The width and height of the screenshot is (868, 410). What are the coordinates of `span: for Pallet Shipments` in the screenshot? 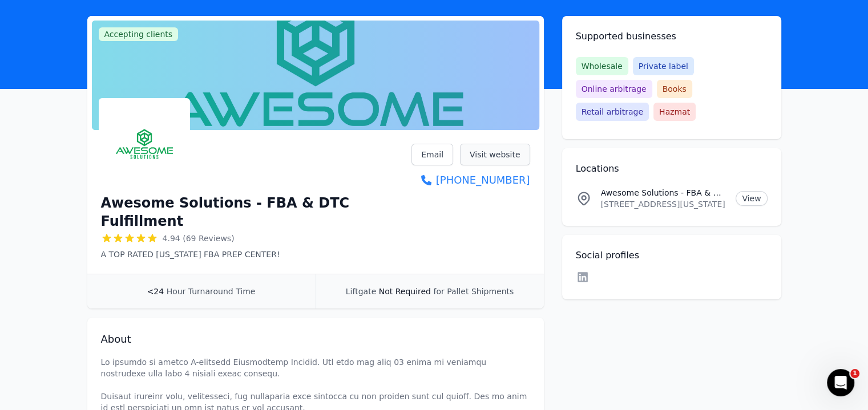 It's located at (473, 291).